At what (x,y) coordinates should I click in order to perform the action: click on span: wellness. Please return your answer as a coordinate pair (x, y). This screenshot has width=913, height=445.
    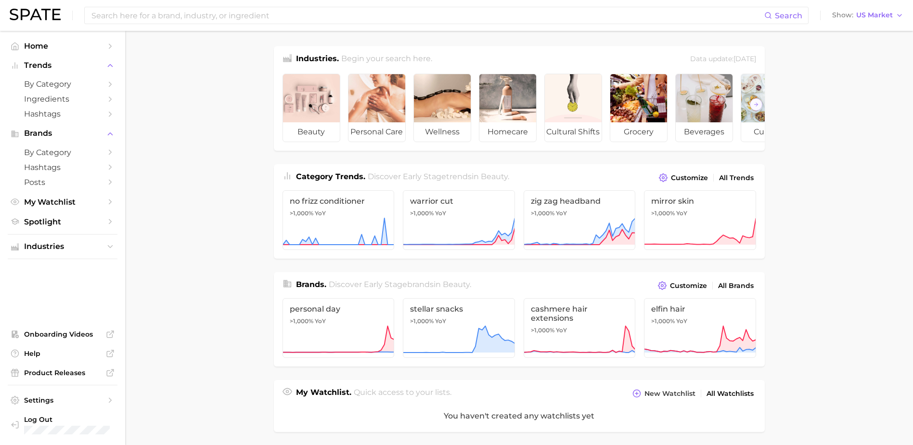
    Looking at the image, I should click on (442, 132).